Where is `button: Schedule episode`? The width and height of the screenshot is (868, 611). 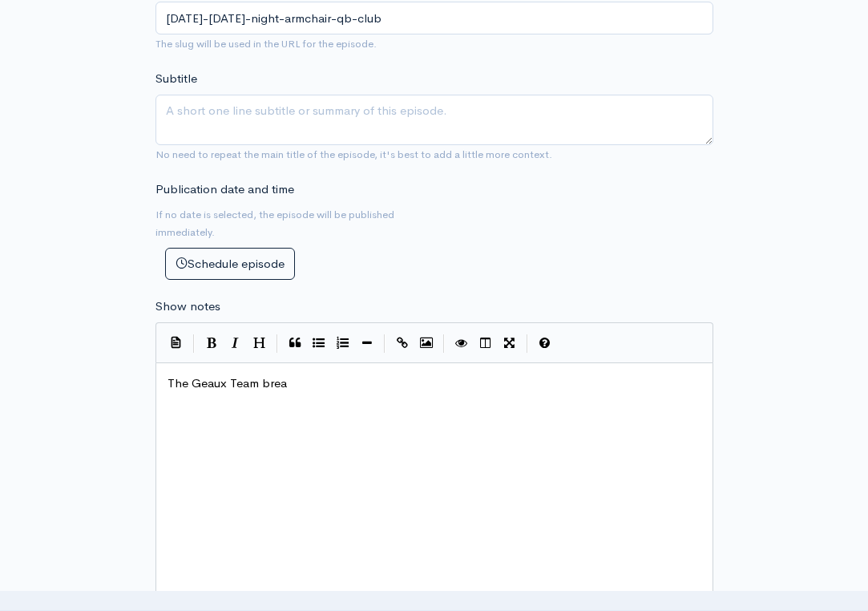
button: Schedule episode is located at coordinates (230, 264).